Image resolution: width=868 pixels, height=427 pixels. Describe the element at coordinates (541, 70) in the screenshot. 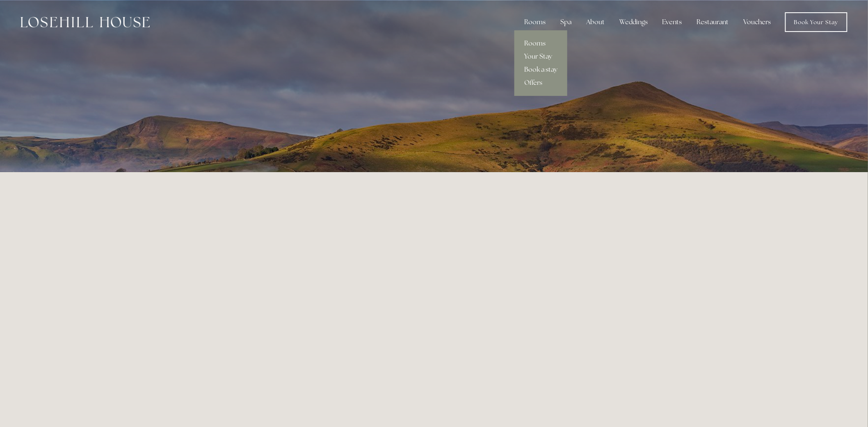

I see `a: Book a stay` at that location.